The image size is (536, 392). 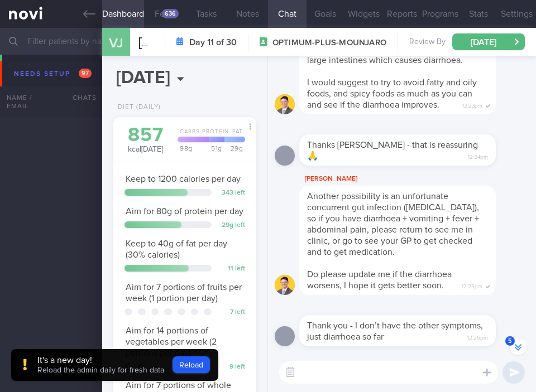 I want to click on span: 12:26pm, so click(x=477, y=336).